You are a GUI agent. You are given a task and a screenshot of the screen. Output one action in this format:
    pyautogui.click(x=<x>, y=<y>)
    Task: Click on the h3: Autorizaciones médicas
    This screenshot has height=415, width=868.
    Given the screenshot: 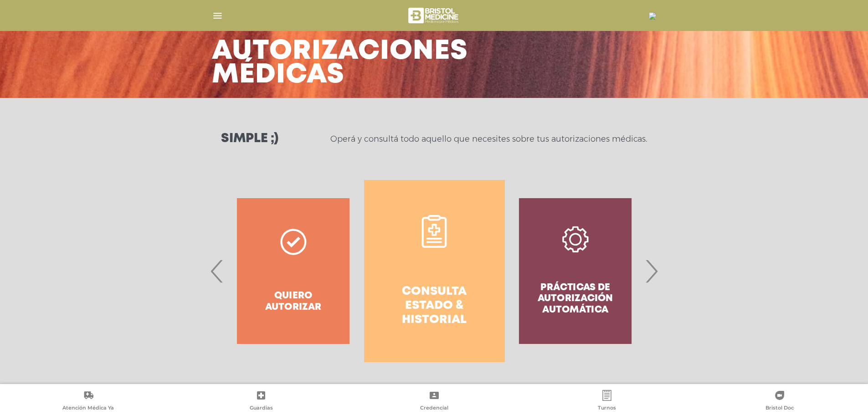 What is the action you would take?
    pyautogui.click(x=340, y=63)
    